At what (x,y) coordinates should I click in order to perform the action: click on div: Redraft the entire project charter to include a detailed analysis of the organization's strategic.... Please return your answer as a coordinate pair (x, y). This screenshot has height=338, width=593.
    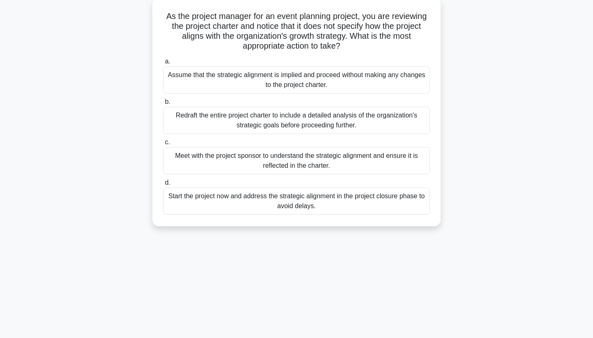
    Looking at the image, I should click on (296, 120).